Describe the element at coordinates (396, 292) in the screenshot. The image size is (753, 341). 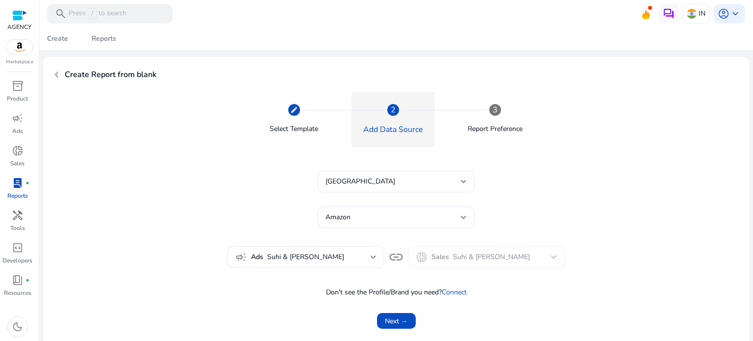
I see `div: Don't see the Profile/Brand you need?` at that location.